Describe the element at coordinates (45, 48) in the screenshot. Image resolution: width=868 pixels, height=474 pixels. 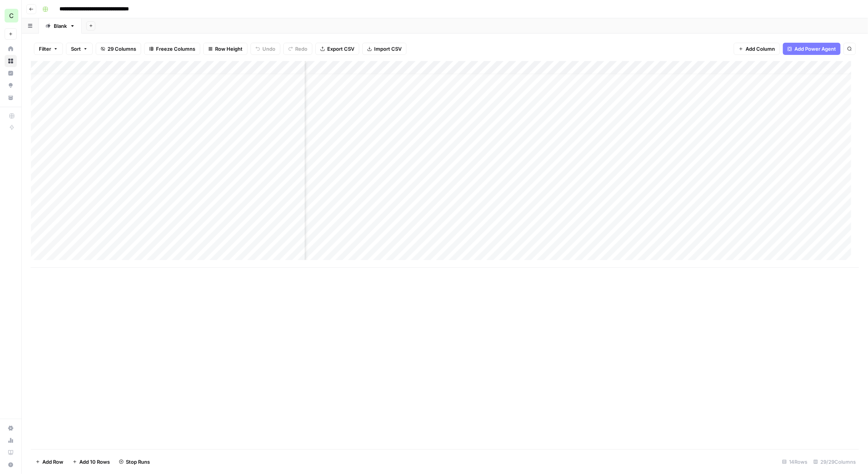
I see `span: Filter` at that location.